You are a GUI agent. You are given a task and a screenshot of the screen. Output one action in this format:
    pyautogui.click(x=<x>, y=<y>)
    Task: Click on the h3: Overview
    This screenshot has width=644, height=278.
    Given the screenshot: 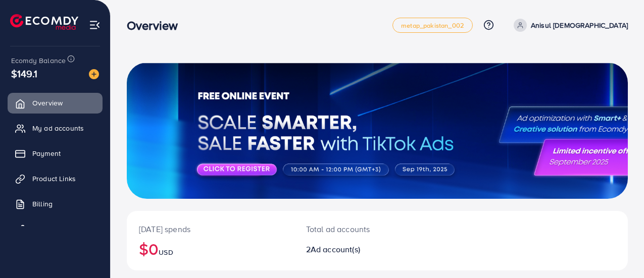 What is the action you would take?
    pyautogui.click(x=156, y=25)
    